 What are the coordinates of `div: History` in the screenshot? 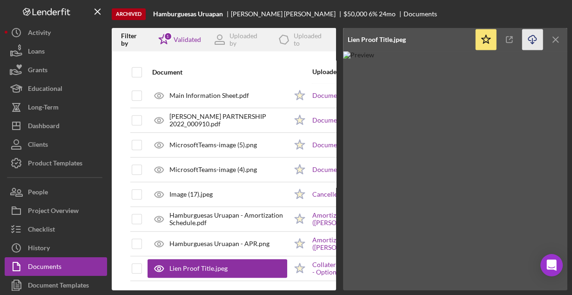 It's located at (39, 249).